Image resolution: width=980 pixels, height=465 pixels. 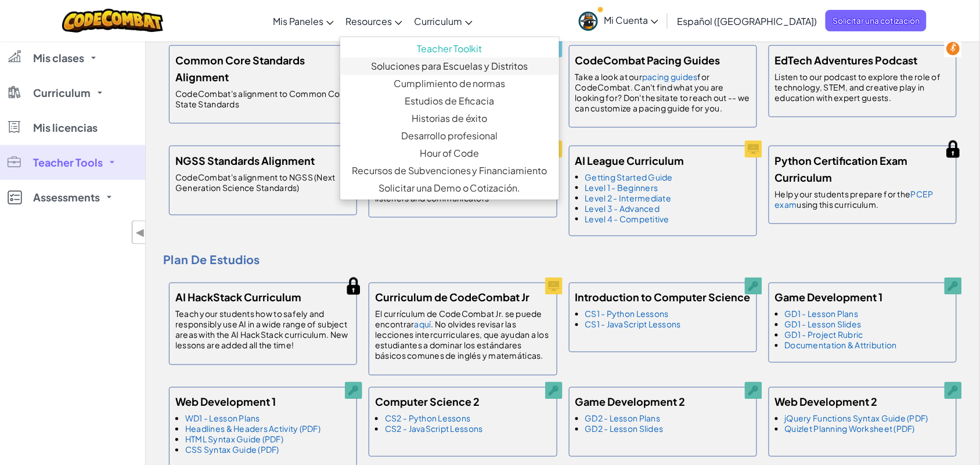 I want to click on a: Curriculum de CodeCombat Jr El currículum de CodeCombat Jr. se puede encontraraquí. No olvides re..., so click(x=463, y=329).